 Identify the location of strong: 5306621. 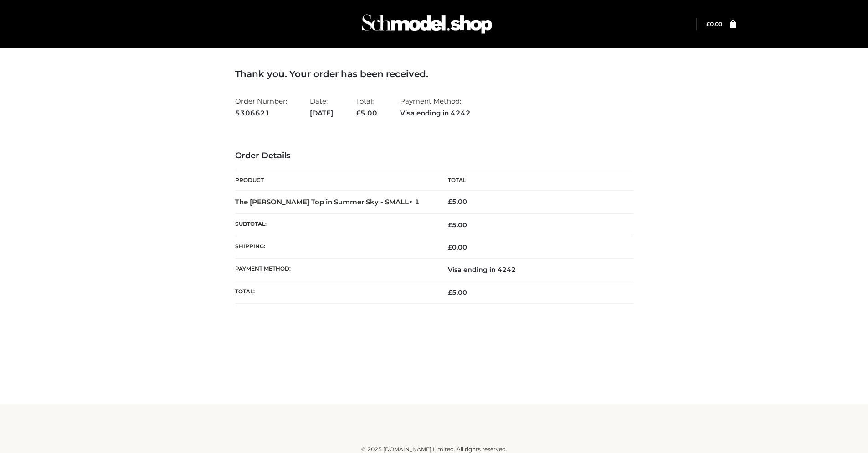
(261, 113).